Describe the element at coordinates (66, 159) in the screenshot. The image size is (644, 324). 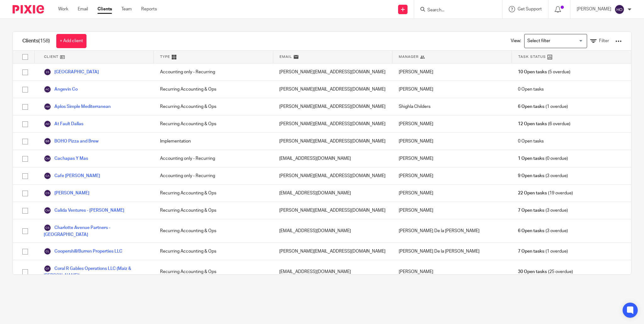
I see `a: Cachapas Y Mas` at that location.